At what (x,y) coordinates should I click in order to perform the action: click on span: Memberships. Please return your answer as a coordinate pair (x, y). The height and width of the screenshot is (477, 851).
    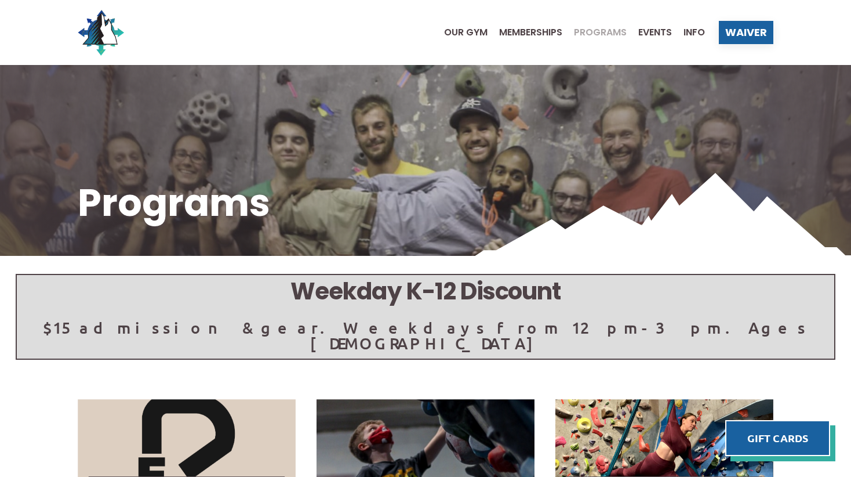
    Looking at the image, I should click on (531, 32).